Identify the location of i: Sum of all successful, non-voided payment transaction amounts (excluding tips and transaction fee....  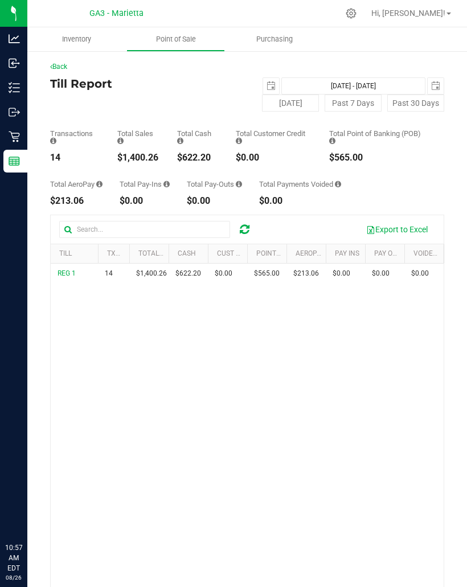
(120, 141).